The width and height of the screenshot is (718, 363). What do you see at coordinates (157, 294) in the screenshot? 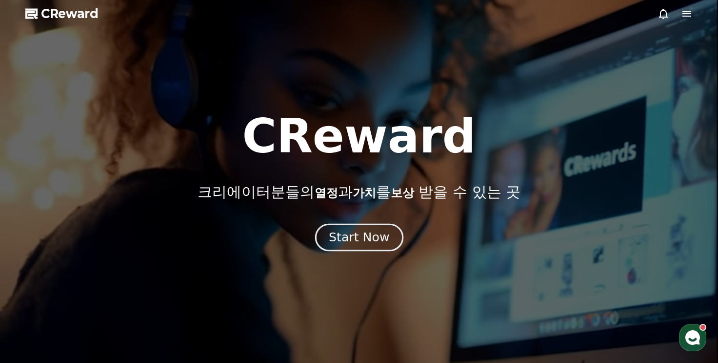
I see `a: 설정` at bounding box center [157, 294].